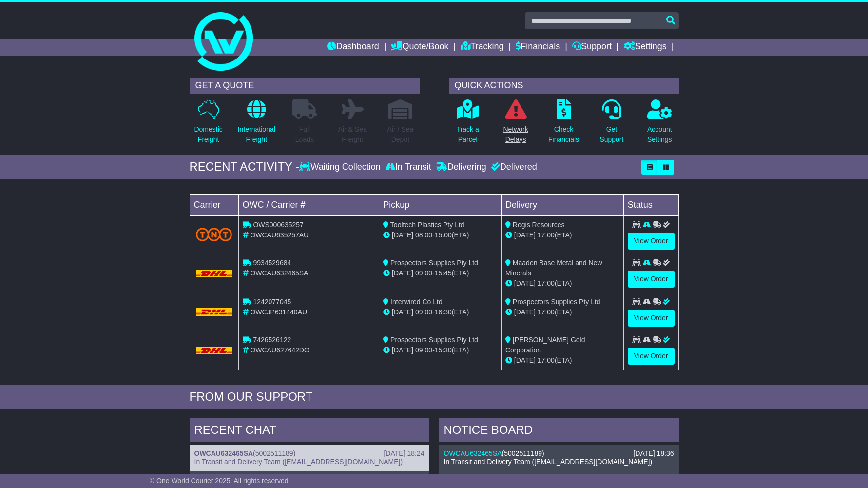 The width and height of the screenshot is (868, 488). What do you see at coordinates (208, 124) in the screenshot?
I see `a: DomesticFreight` at bounding box center [208, 124].